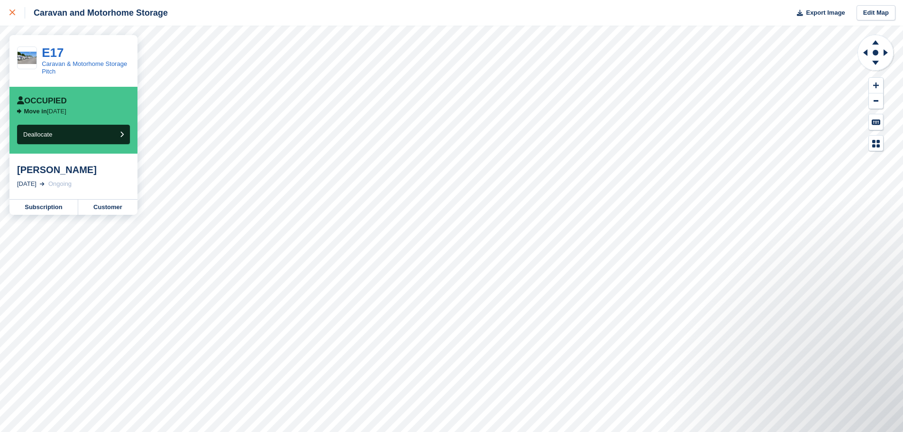 Image resolution: width=903 pixels, height=432 pixels. I want to click on span: Export Image, so click(825, 13).